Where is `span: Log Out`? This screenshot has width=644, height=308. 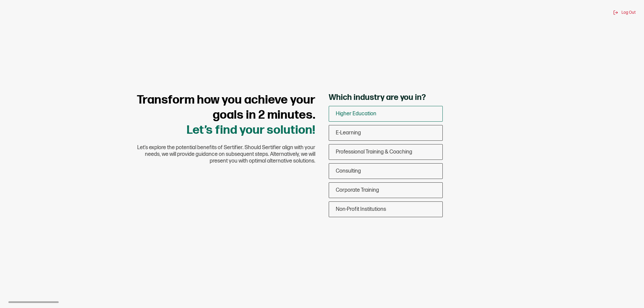 span: Log Out is located at coordinates (628, 13).